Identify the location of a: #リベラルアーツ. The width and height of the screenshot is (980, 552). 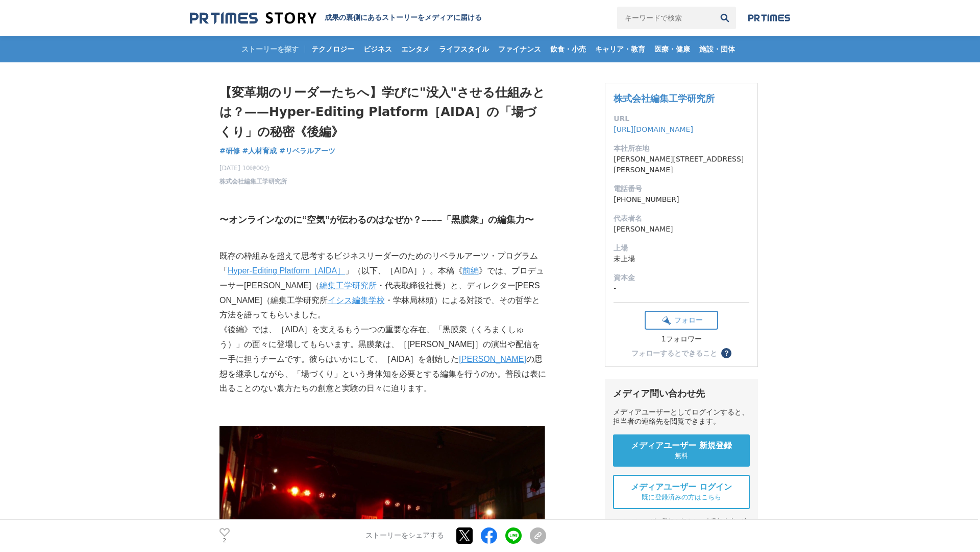
(307, 150).